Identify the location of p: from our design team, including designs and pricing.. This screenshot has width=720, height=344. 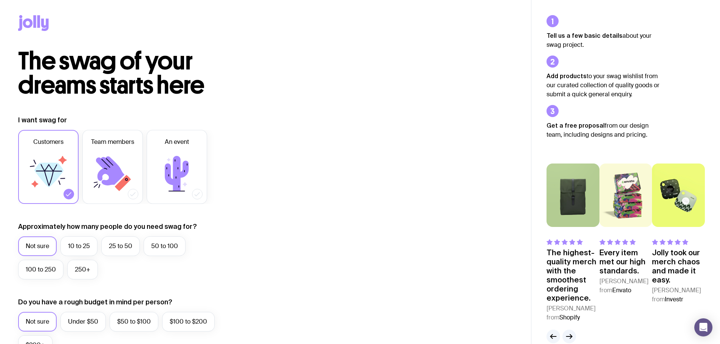
(603, 130).